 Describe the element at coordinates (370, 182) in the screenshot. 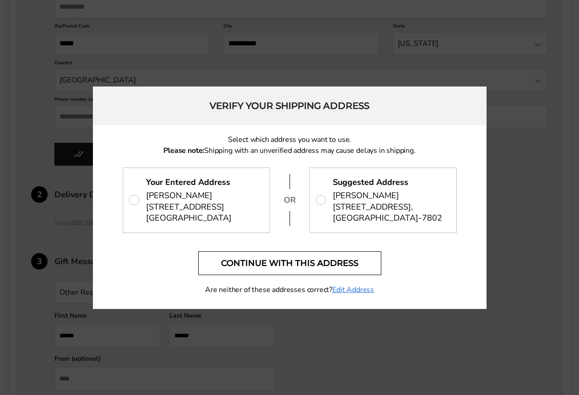

I see `strong: Suggested Address` at that location.